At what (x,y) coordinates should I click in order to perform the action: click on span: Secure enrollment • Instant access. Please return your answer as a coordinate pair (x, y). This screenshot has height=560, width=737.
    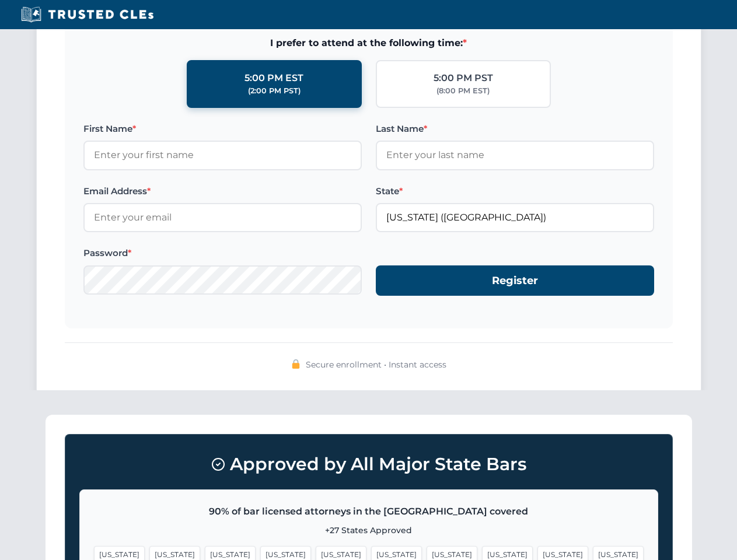
    Looking at the image, I should click on (375, 364).